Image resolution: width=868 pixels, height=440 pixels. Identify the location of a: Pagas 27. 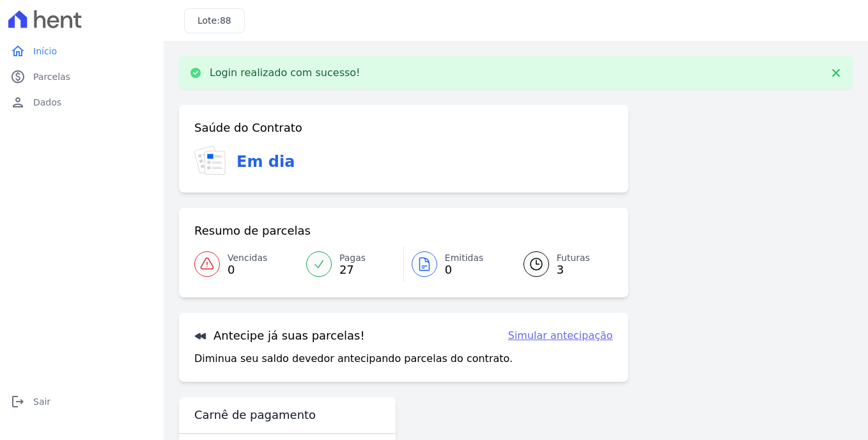
(351, 264).